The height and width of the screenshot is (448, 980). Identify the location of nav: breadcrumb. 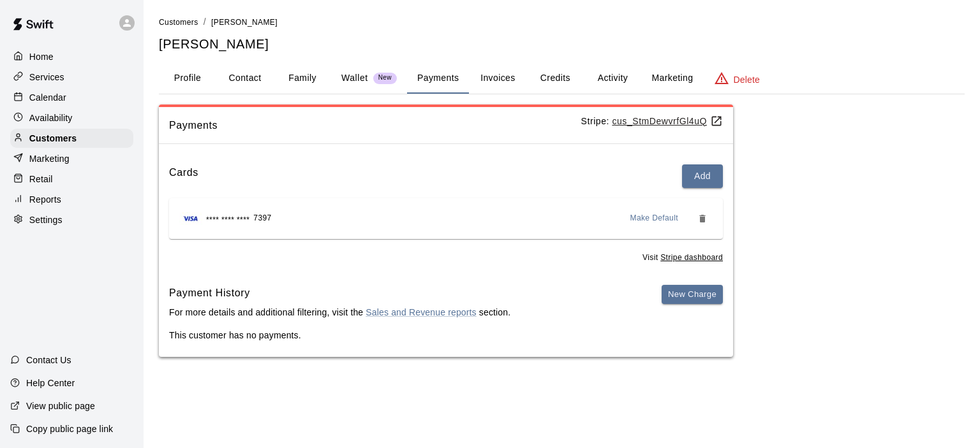
(561, 22).